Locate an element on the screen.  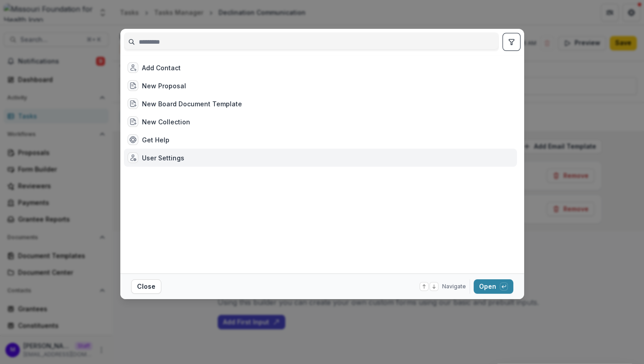
div: User Settings is located at coordinates (163, 157).